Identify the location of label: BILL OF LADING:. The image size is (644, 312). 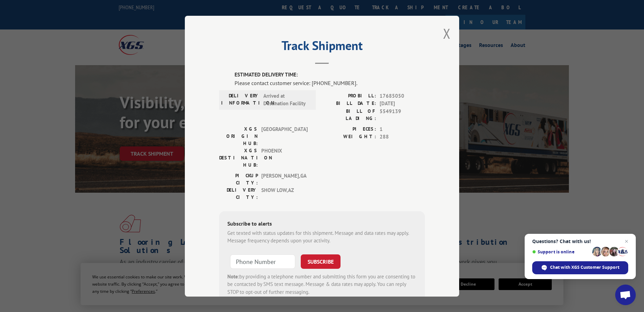
(349, 115).